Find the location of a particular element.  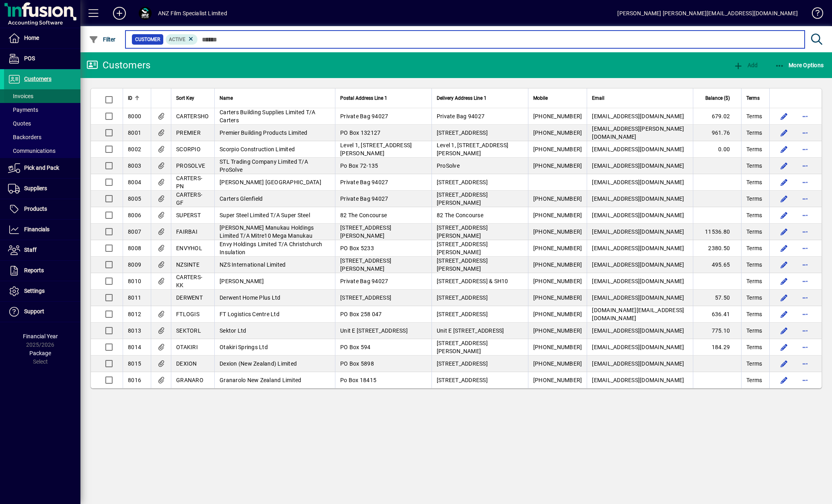

span: 8014 is located at coordinates (134, 347).